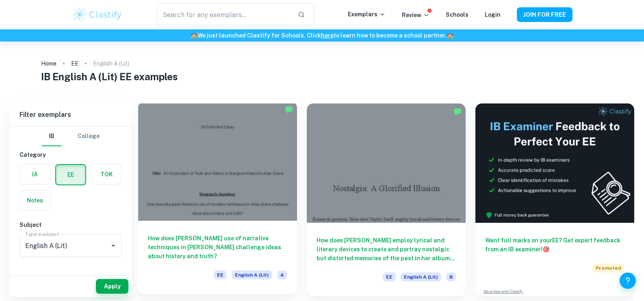 The image size is (644, 301). What do you see at coordinates (282, 275) in the screenshot?
I see `span: A` at bounding box center [282, 275].